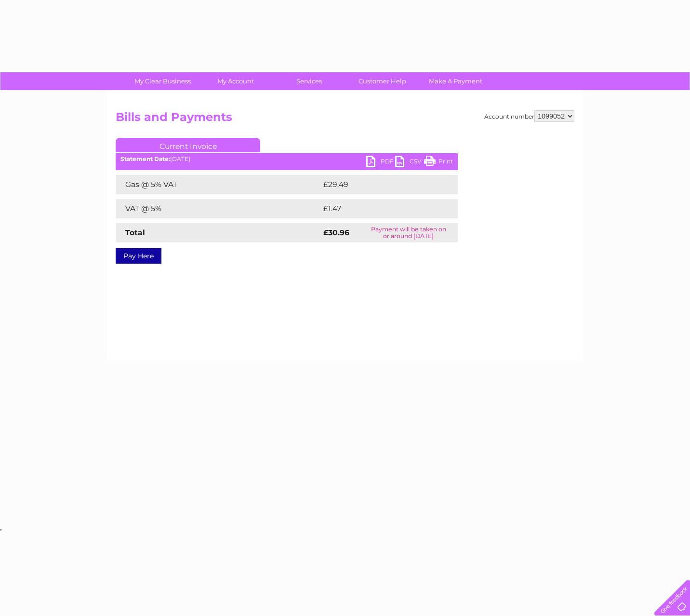 Image resolution: width=690 pixels, height=616 pixels. I want to click on a: My Clear Business, so click(162, 81).